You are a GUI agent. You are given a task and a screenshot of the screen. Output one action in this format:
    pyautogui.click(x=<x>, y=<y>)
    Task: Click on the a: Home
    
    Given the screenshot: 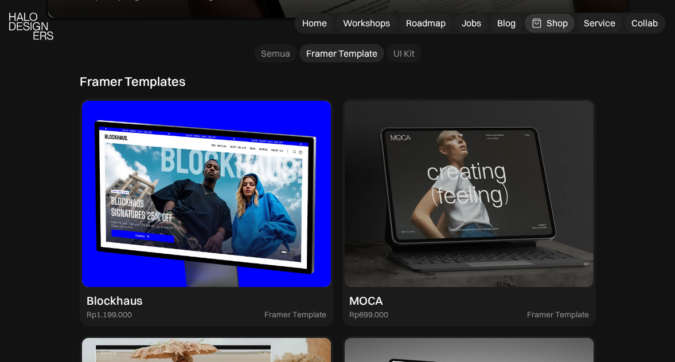 What is the action you would take?
    pyautogui.click(x=314, y=23)
    